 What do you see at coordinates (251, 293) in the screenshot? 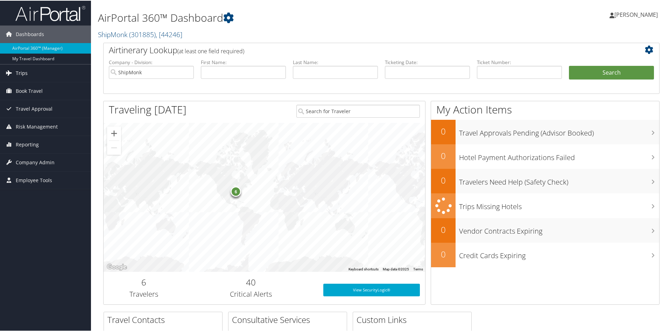
I see `h3: Critical Alerts` at bounding box center [251, 293].